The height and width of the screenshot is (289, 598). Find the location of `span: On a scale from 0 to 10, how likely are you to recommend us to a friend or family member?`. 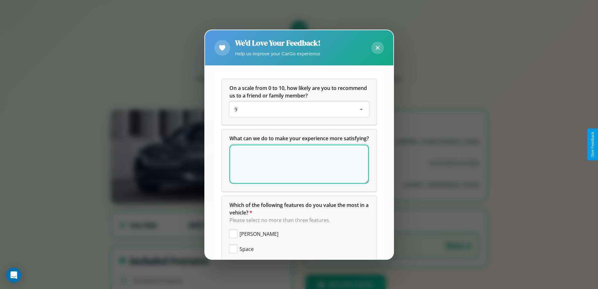

span: On a scale from 0 to 10, how likely are you to recommend us to a friend or family member? is located at coordinates (299, 92).